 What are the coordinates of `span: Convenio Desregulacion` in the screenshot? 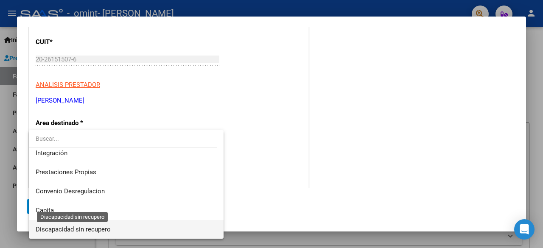 It's located at (70, 191).